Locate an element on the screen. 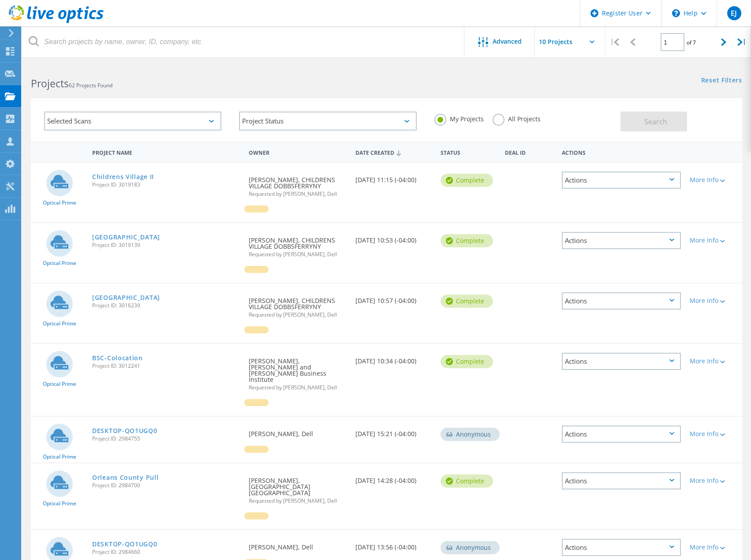 This screenshot has width=751, height=560. button: Search is located at coordinates (654, 122).